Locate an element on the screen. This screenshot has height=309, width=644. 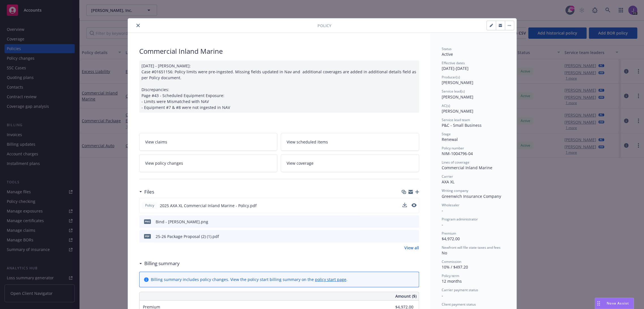
span: Carrier is located at coordinates (447, 177).